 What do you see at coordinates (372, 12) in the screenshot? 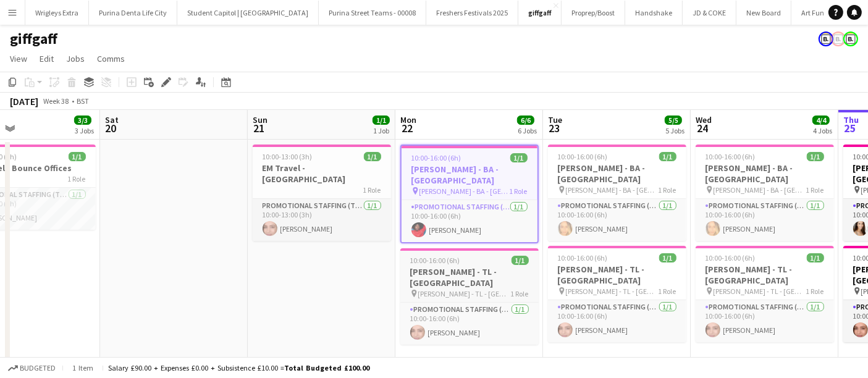
I see `button: Purina Street Teams - 00008` at bounding box center [372, 12].